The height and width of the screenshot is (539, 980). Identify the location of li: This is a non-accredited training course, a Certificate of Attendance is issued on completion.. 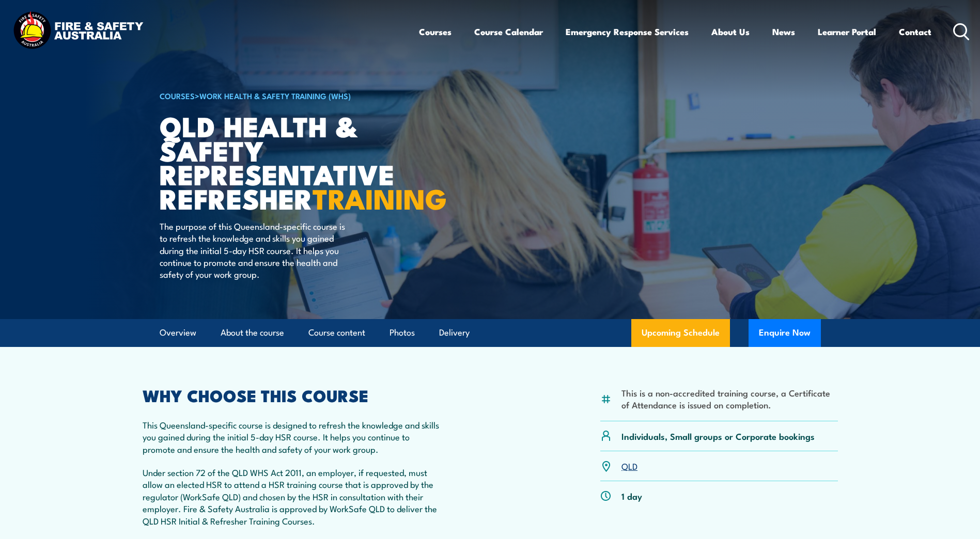
(730, 399).